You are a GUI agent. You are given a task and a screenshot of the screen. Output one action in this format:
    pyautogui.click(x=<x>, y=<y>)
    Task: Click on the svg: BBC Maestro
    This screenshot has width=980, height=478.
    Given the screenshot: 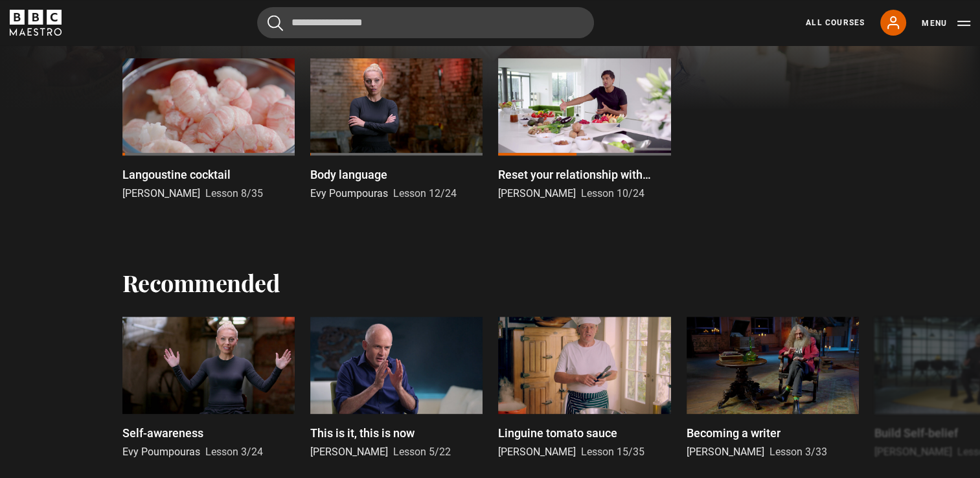 What is the action you would take?
    pyautogui.click(x=36, y=22)
    